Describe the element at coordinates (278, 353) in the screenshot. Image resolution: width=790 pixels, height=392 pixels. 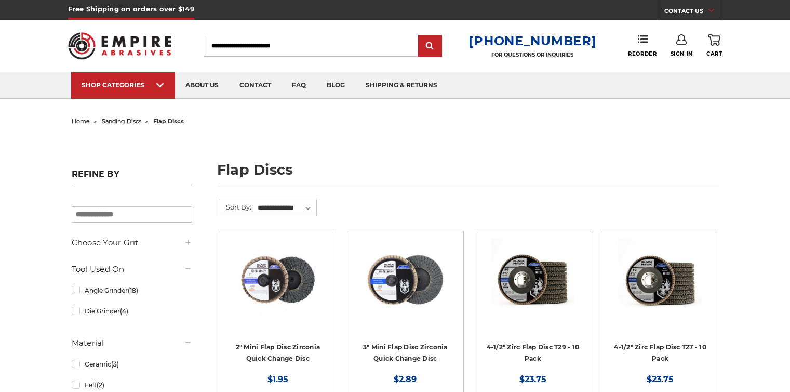
I see `a: 2" Mini Flap Disc Zirconia Quick Change Disc` at that location.